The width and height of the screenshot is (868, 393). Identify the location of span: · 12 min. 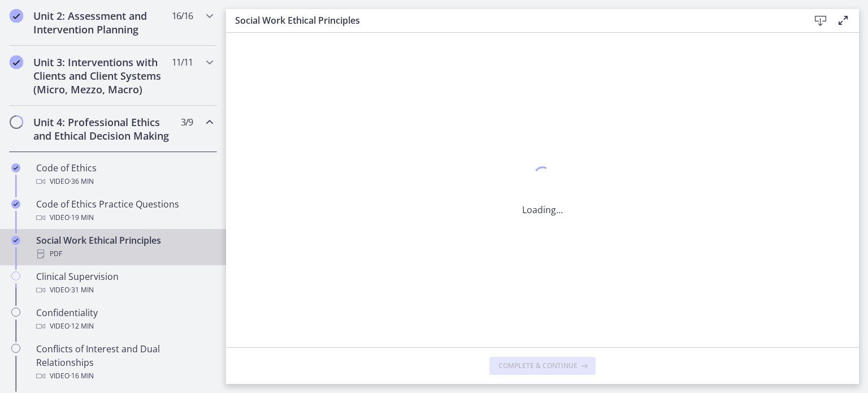
(82, 326).